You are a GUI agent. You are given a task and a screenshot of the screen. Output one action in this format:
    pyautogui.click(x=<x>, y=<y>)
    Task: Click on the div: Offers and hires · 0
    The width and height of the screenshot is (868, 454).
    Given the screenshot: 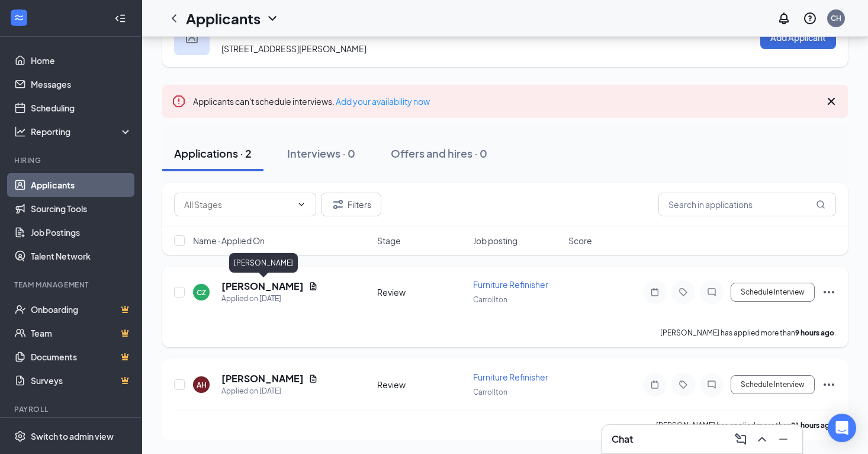 What is the action you would take?
    pyautogui.click(x=439, y=153)
    